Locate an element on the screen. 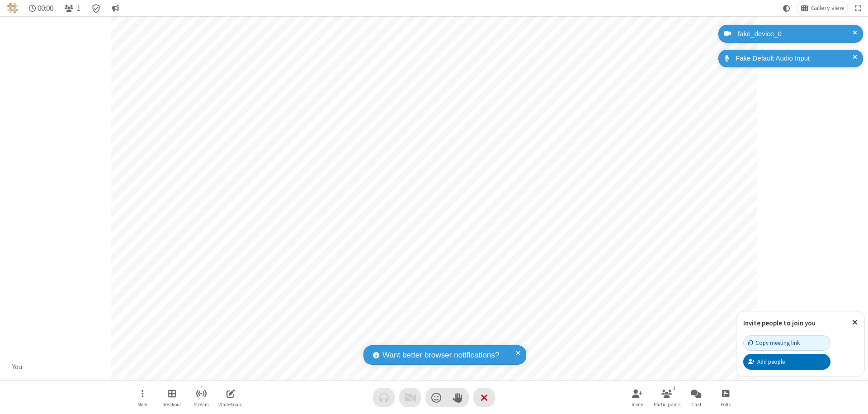 The height and width of the screenshot is (414, 868). label: Invite people to join you is located at coordinates (779, 322).